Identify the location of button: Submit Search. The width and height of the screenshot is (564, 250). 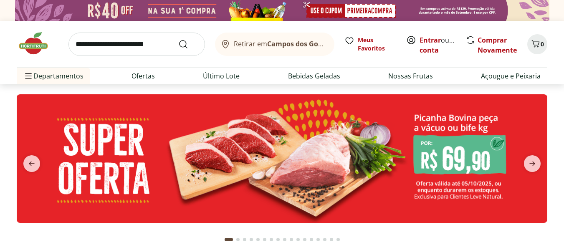
(188, 44).